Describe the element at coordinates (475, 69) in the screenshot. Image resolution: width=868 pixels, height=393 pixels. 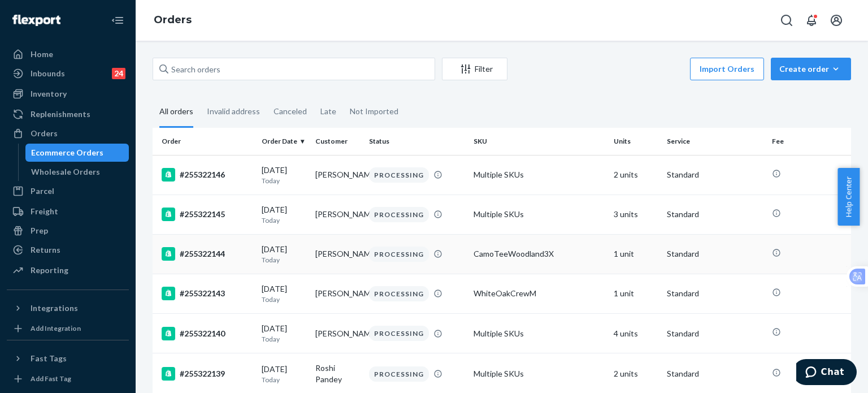
I see `button: Filter` at that location.